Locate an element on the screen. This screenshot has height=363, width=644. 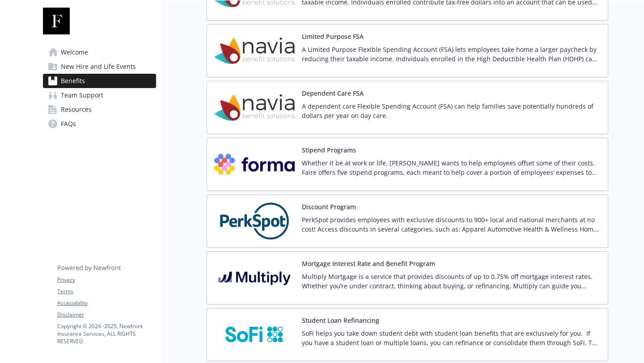
button: Student Loan Refinancing is located at coordinates (341, 320).